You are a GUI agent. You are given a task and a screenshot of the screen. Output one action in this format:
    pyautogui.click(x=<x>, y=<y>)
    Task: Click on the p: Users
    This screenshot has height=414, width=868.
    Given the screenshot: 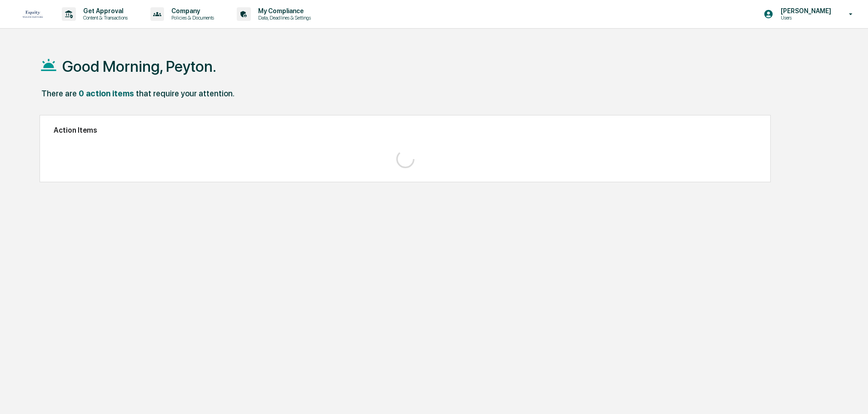 What is the action you would take?
    pyautogui.click(x=805, y=18)
    